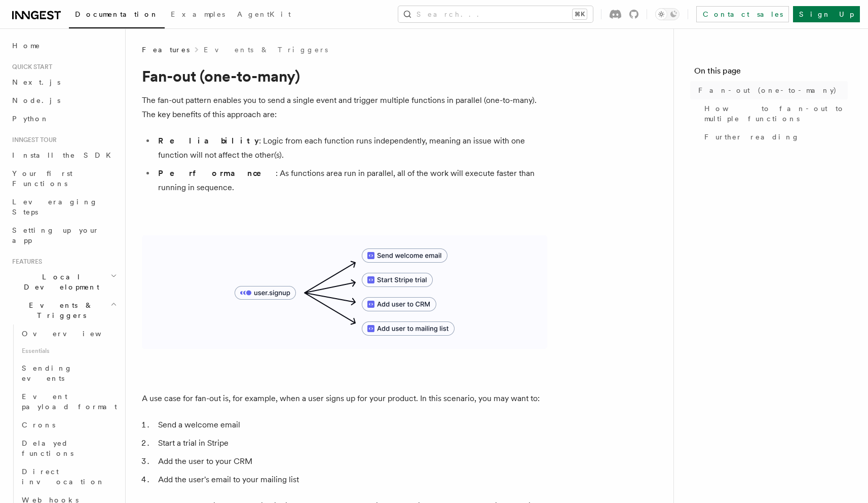 This screenshot has width=868, height=503. What do you see at coordinates (63, 100) in the screenshot?
I see `a: Node.js` at bounding box center [63, 100].